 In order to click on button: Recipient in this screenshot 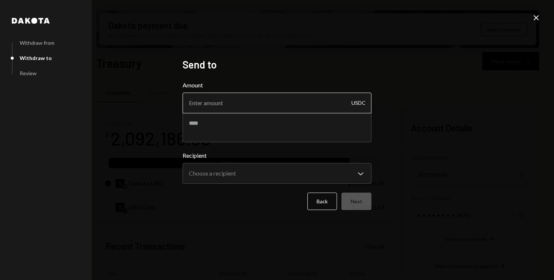, I will do `click(277, 173)`.